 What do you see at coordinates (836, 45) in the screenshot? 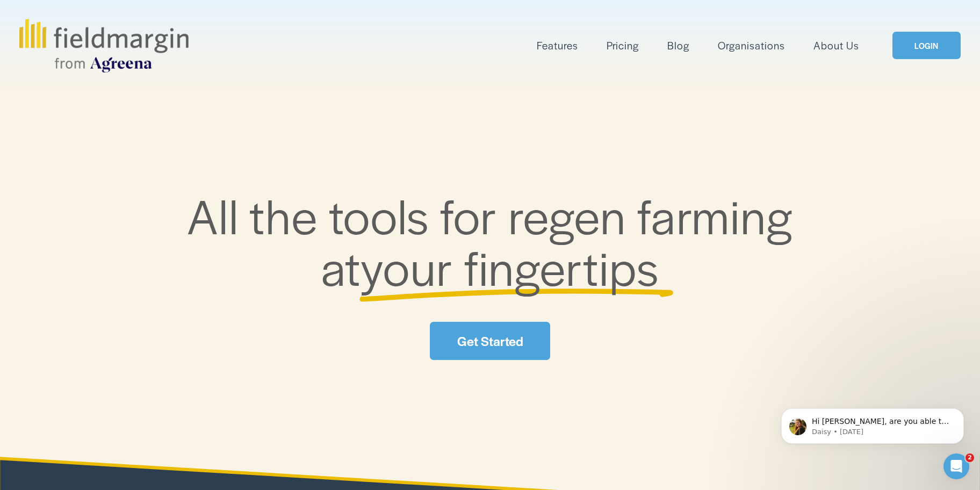
I see `a: About Us` at bounding box center [836, 45].